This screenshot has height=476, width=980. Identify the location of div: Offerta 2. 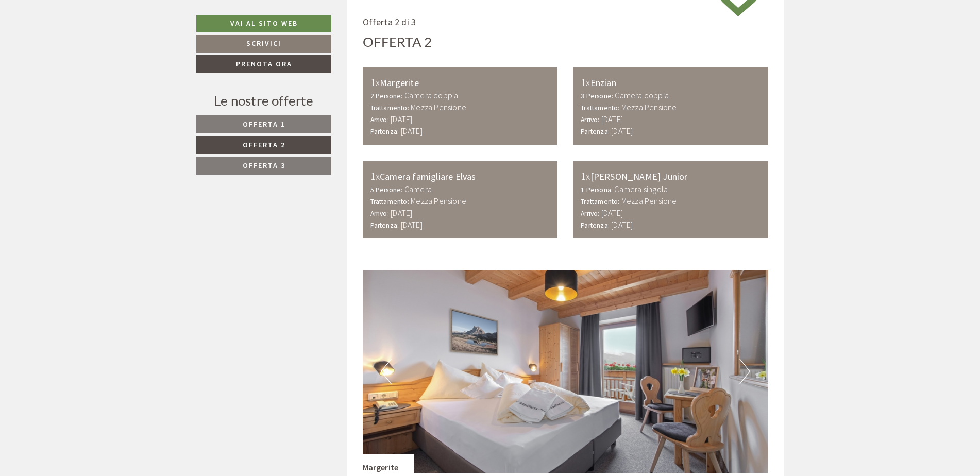
(397, 42).